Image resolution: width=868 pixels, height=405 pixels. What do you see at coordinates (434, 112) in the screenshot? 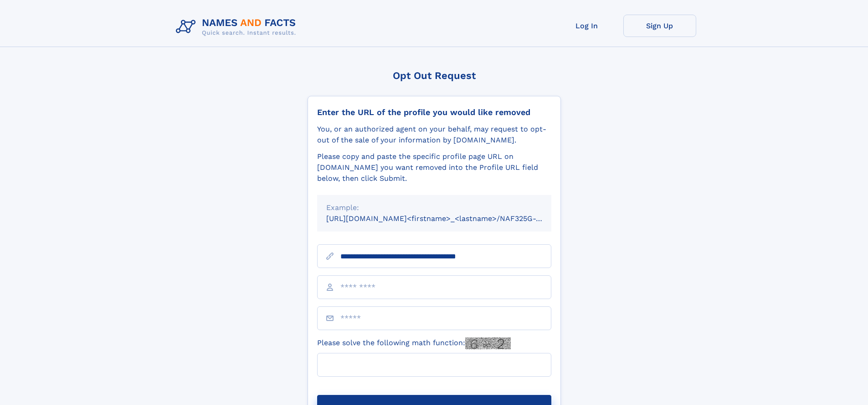
I see `div: Enter the URL of the profile you would like removed` at bounding box center [434, 112].